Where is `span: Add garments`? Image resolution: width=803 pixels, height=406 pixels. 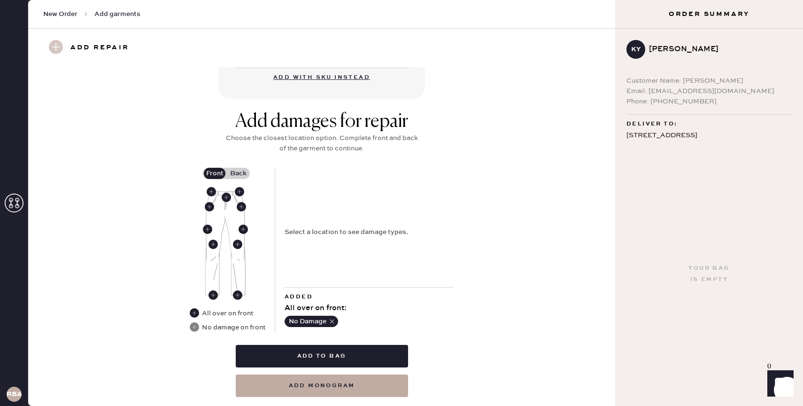
span: Add garments is located at coordinates (117, 14).